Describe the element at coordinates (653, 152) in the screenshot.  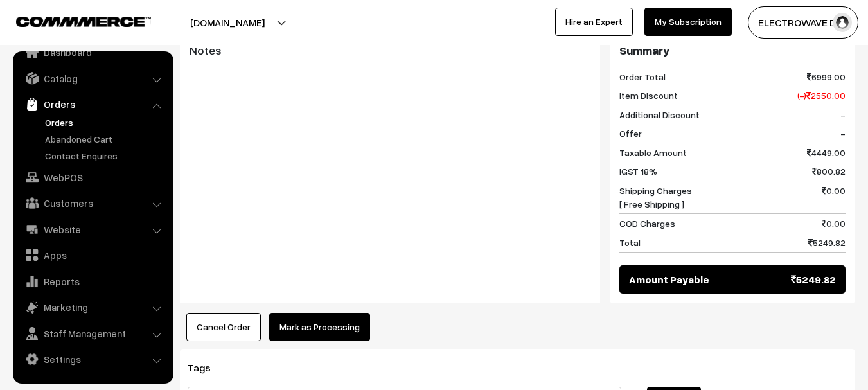
I see `span: Taxable Amount` at that location.